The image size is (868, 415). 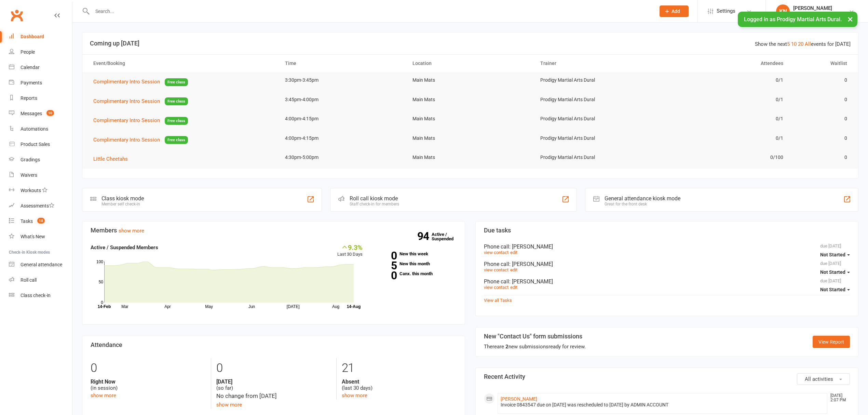 I want to click on a: 5, so click(x=789, y=44).